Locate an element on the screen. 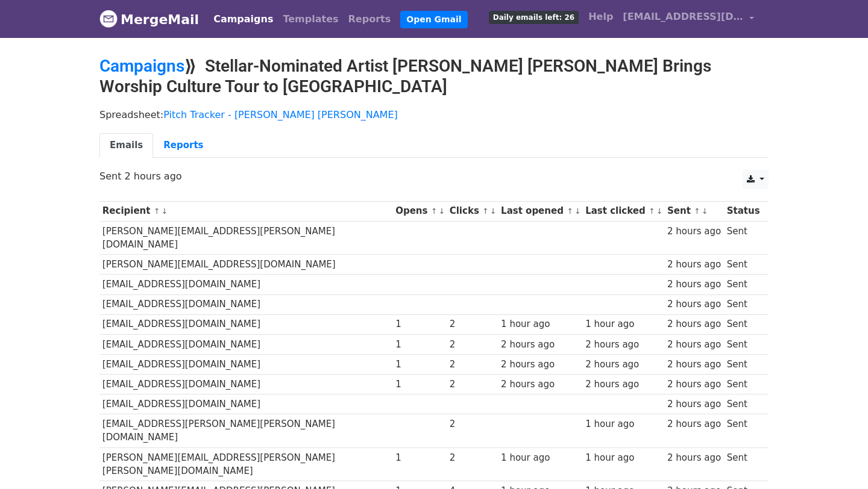 This screenshot has width=868, height=489. span: Daily emails left: 26 is located at coordinates (534, 17).